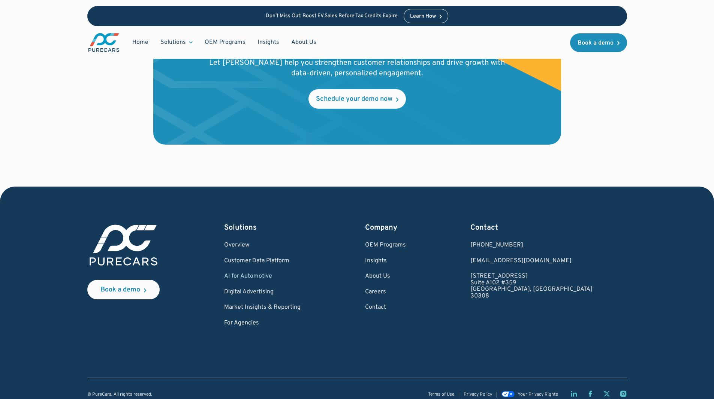 The width and height of the screenshot is (714, 399). What do you see at coordinates (590, 394) in the screenshot?
I see `a: Facebook page` at bounding box center [590, 394].